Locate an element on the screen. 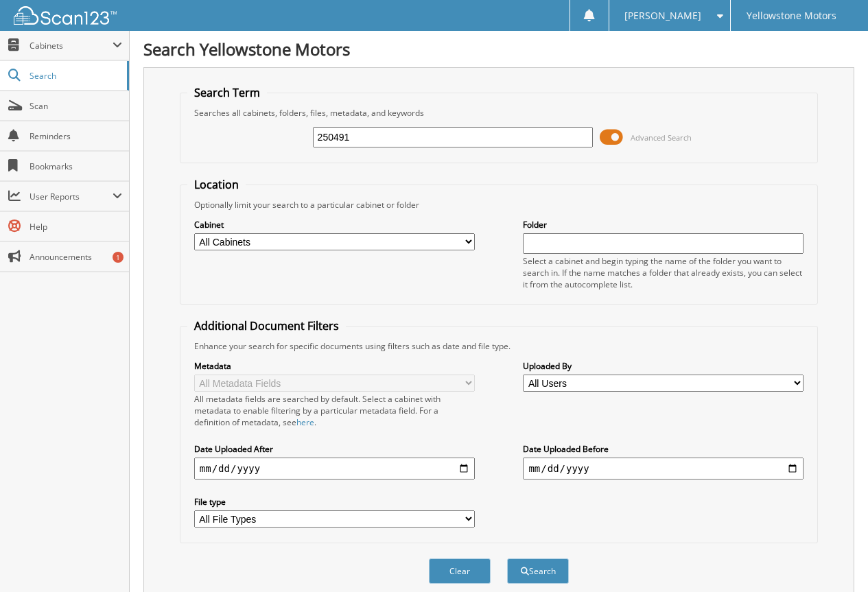 The width and height of the screenshot is (868, 592). div: 1 is located at coordinates (118, 257).